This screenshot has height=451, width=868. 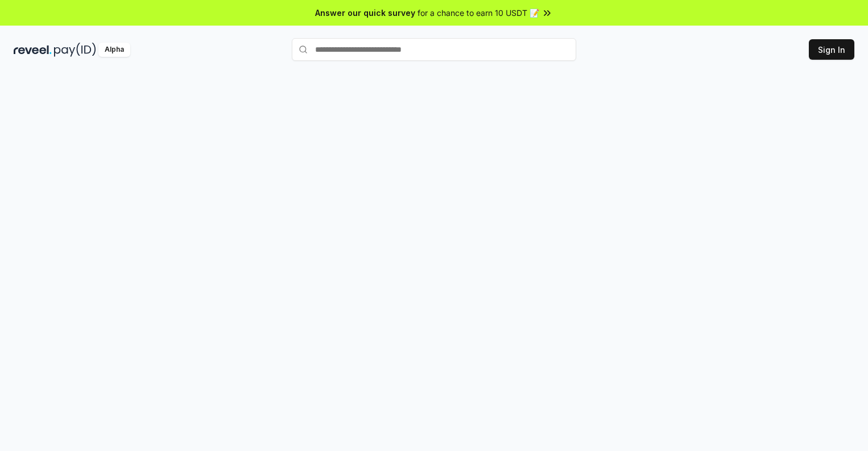 What do you see at coordinates (114, 50) in the screenshot?
I see `div: Alpha` at bounding box center [114, 50].